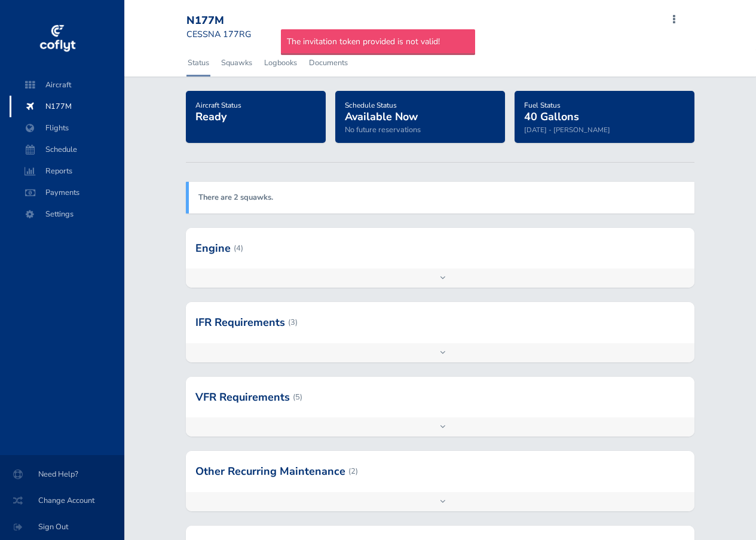  Describe the element at coordinates (382, 130) in the screenshot. I see `span: No future reservations` at that location.